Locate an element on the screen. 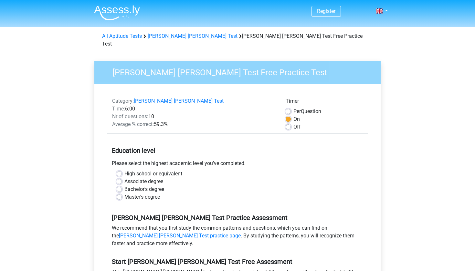  h5: Education level is located at coordinates (238, 151).